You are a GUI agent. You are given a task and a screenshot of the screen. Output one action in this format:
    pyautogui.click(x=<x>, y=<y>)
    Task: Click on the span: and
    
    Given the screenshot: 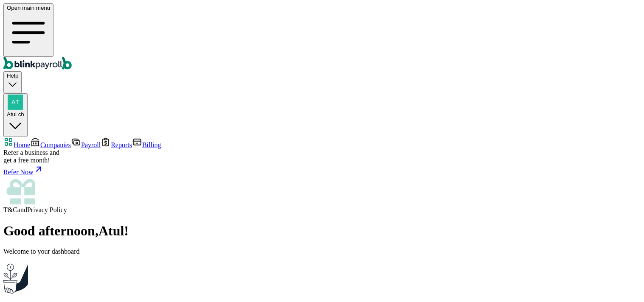 What is the action you would take?
    pyautogui.click(x=22, y=210)
    